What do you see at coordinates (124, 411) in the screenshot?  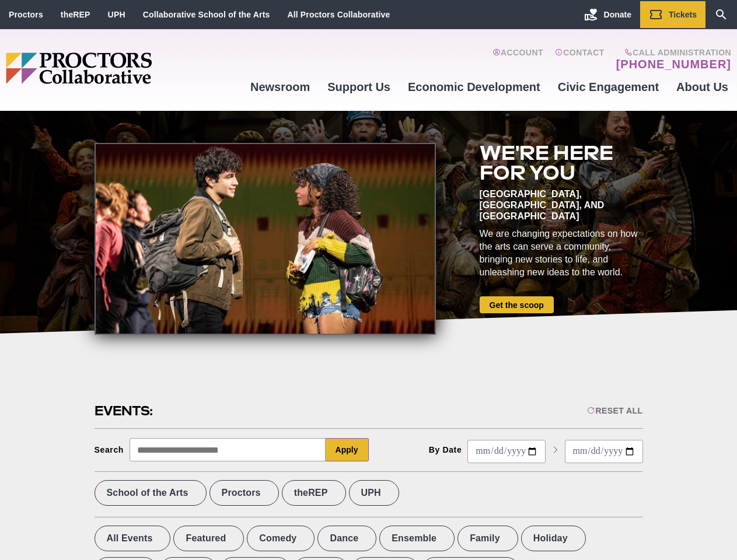 I see `h2: Events:` at bounding box center [124, 411].